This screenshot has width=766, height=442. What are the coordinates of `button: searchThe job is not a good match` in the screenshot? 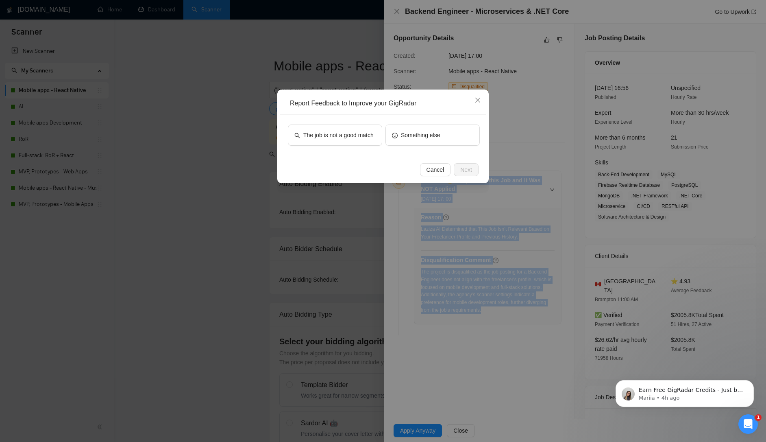 It's located at (335, 135).